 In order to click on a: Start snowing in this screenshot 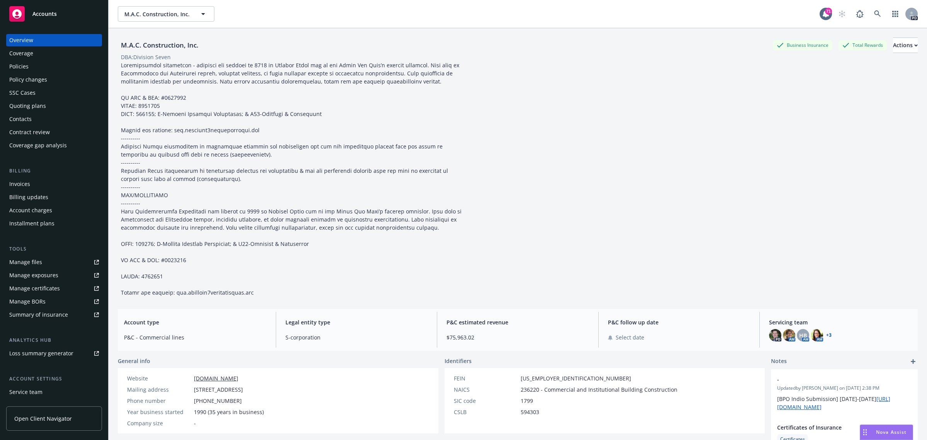, I will do `click(842, 14)`.